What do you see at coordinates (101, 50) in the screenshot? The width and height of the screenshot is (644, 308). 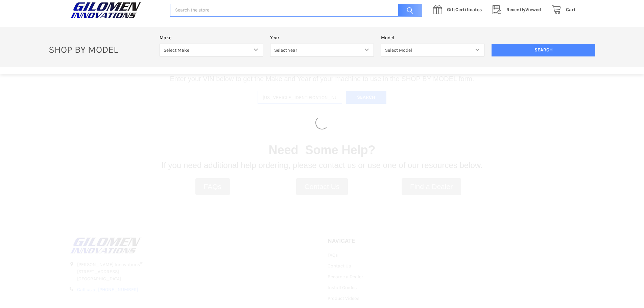 I see `p: SHOP BY MODEL` at bounding box center [101, 50].